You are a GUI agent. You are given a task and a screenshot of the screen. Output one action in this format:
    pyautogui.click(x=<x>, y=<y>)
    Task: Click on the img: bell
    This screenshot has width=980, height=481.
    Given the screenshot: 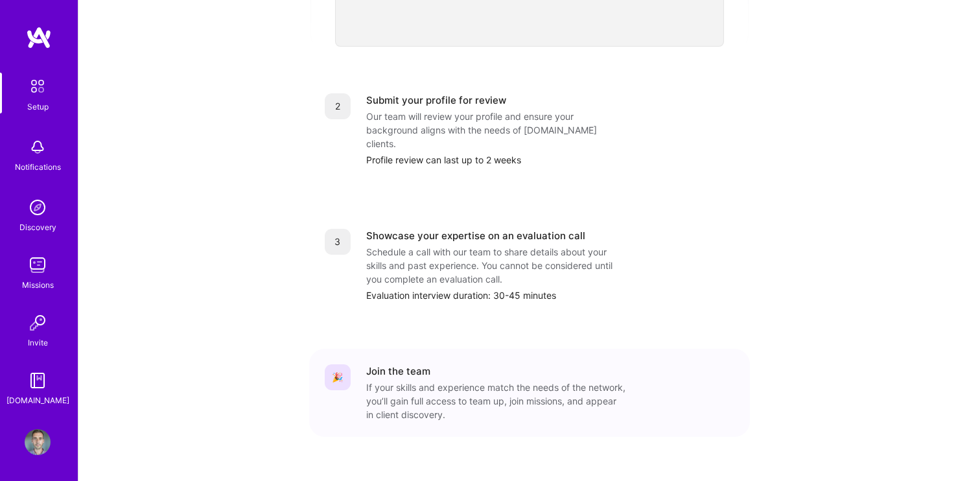 What is the action you would take?
    pyautogui.click(x=37, y=147)
    